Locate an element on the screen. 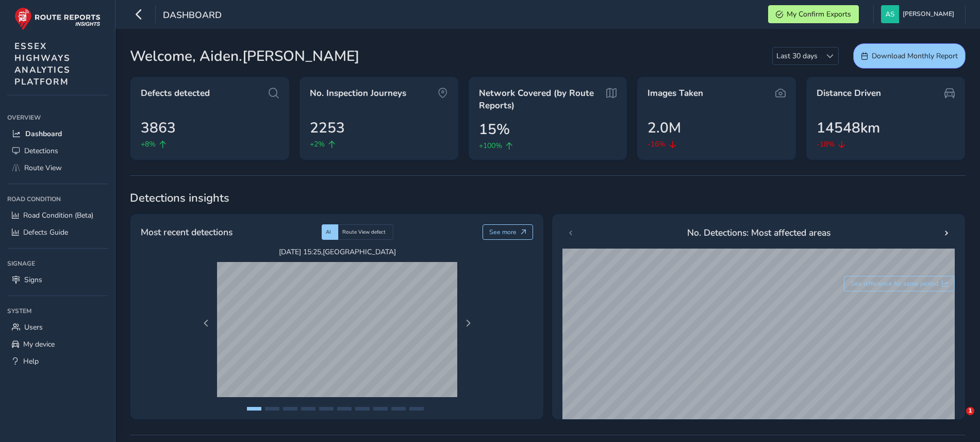 This screenshot has width=980, height=442. button: Previous Page is located at coordinates (206, 324).